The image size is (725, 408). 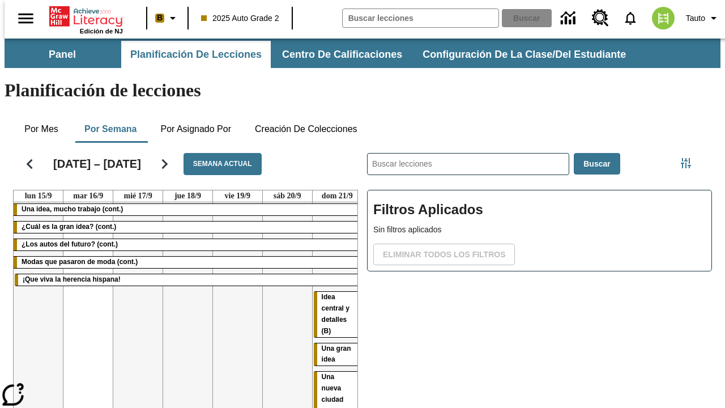 What do you see at coordinates (69, 226) in the screenshot?
I see `span: ¿Cuál es la gran idea? (cont.)` at bounding box center [69, 226].